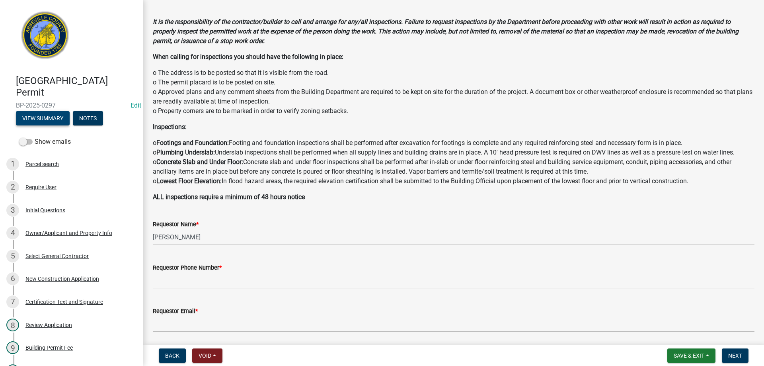 The height and width of the screenshot is (366, 764). I want to click on div: 3, so click(13, 210).